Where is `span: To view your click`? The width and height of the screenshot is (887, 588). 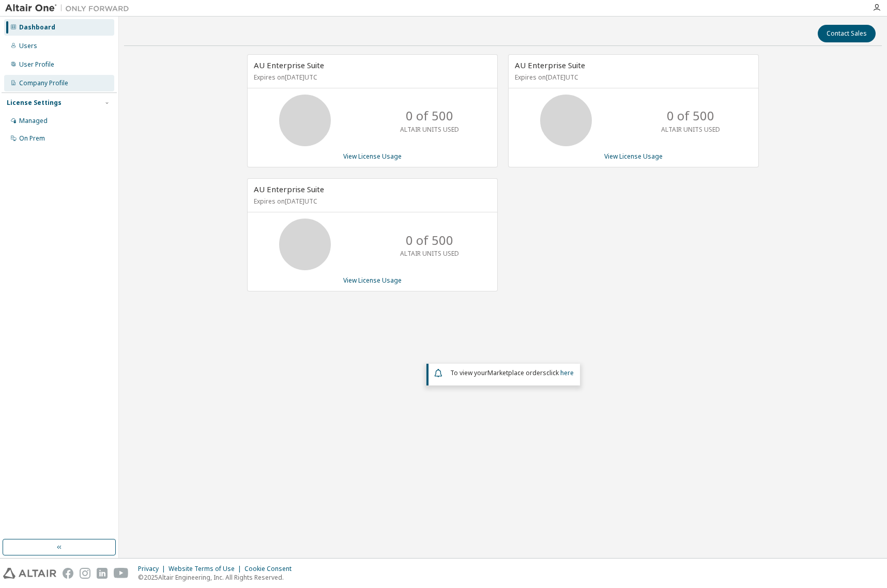
span: To view your click is located at coordinates (511, 373).